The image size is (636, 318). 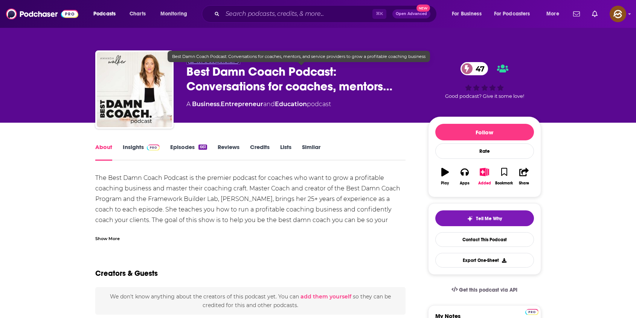 I want to click on button: Show profile menu, so click(x=618, y=14).